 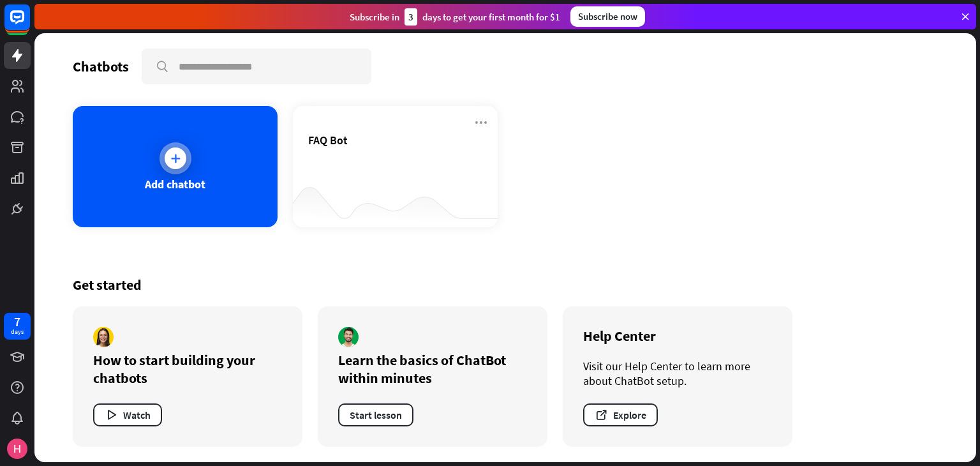 I want to click on div: Learn the basics of ChatBot within minutes, so click(x=432, y=368).